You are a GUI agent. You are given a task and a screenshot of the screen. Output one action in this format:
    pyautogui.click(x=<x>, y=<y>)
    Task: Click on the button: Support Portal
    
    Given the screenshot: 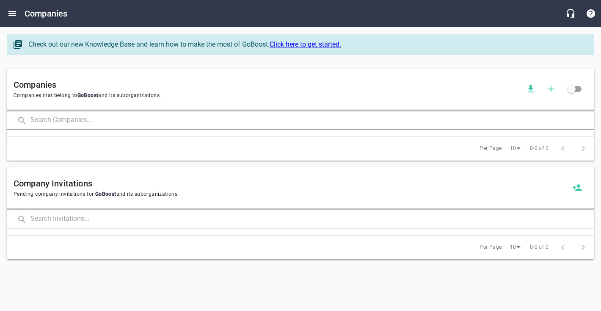 What is the action you would take?
    pyautogui.click(x=591, y=14)
    